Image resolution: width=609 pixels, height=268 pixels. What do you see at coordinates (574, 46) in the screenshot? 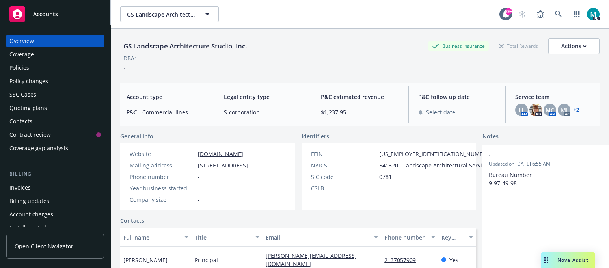
I see `div: Actions` at bounding box center [574, 46].